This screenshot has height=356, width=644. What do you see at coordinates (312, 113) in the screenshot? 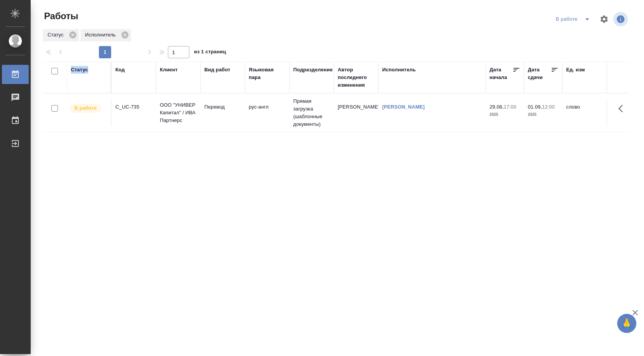
I see `td: Прямая загрузка (шаблонные документы)` at bounding box center [312, 113].